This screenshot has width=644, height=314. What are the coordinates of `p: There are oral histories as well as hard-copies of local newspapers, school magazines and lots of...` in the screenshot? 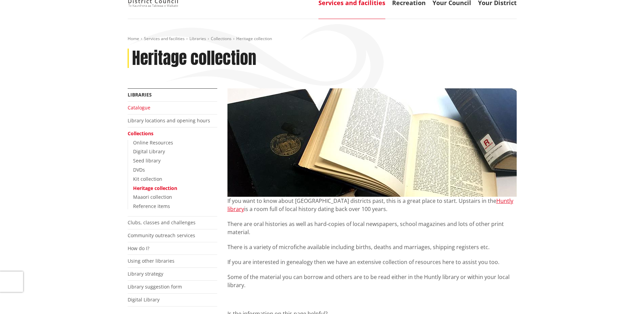 It's located at (372, 228).